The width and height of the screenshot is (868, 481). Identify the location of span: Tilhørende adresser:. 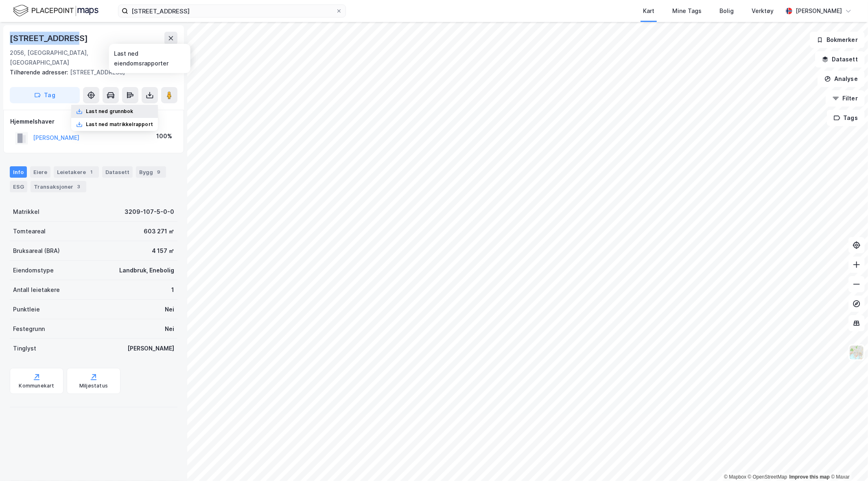
(40, 72).